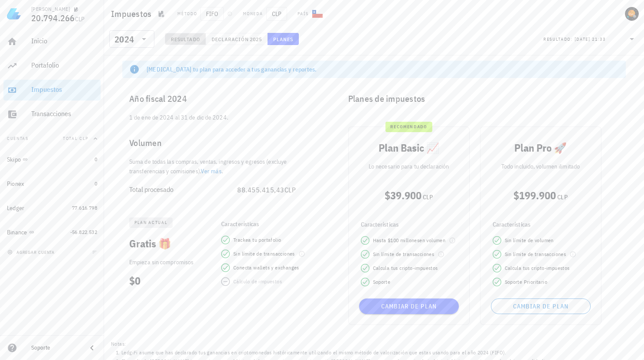 This screenshot has height=360, width=644. Describe the element at coordinates (64, 89) in the screenshot. I see `div: Impuestos` at that location.